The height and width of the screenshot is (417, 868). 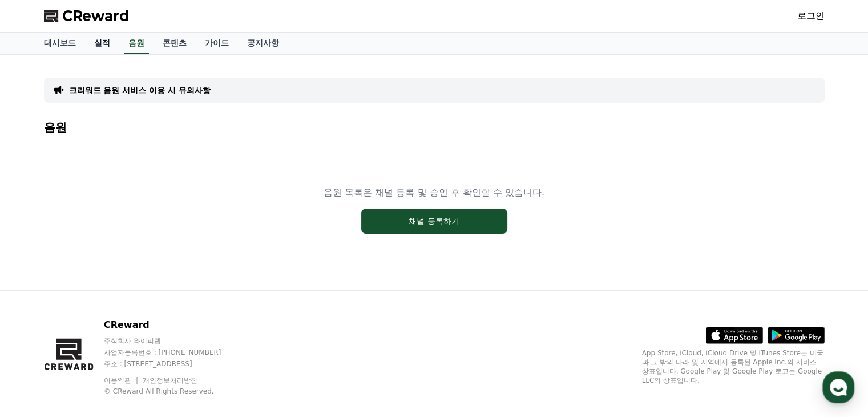 I want to click on a: 대시보드, so click(x=60, y=43).